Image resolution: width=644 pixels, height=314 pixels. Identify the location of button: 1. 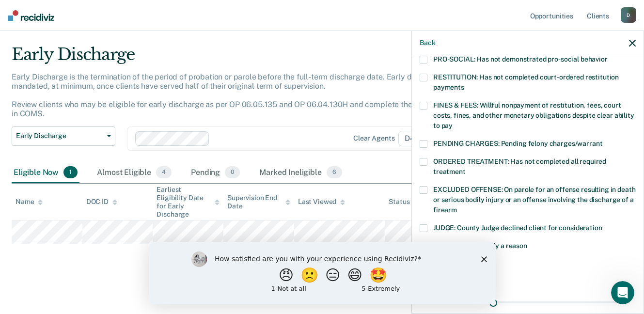
(138, 33).